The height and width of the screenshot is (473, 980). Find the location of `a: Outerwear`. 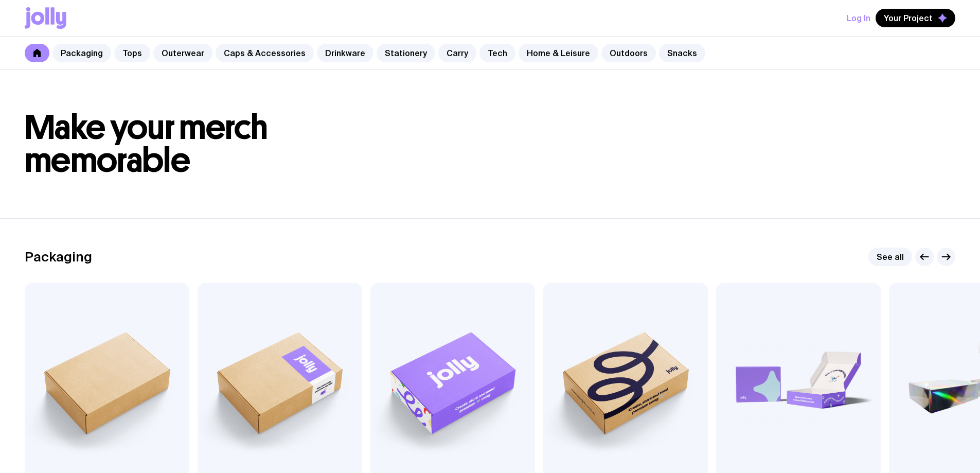

a: Outerwear is located at coordinates (183, 53).